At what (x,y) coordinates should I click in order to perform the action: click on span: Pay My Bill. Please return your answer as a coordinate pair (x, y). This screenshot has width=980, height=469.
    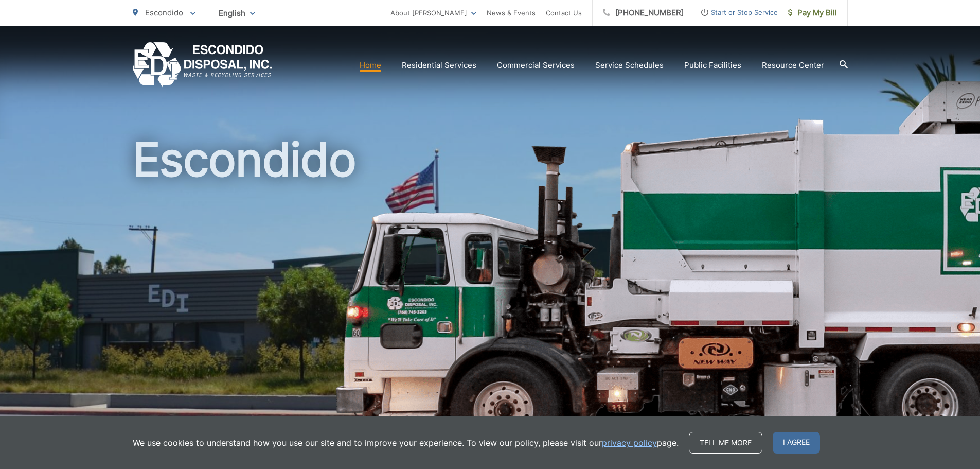
    Looking at the image, I should click on (812, 13).